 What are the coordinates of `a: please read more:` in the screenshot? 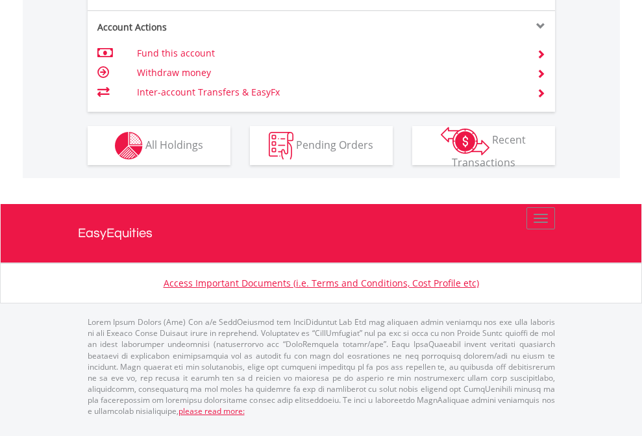 It's located at (212, 410).